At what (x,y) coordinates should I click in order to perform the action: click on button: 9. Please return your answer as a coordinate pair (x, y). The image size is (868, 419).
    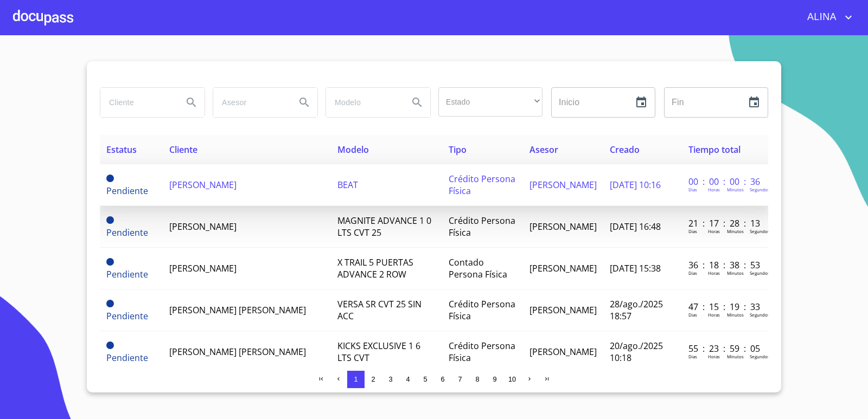
    Looking at the image, I should click on (495, 379).